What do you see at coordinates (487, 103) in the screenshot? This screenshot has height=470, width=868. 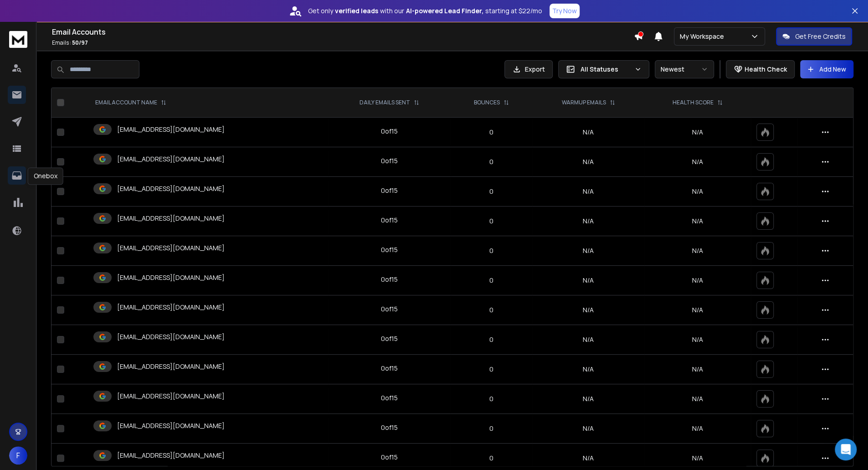 I see `p: BOUNCES` at bounding box center [487, 103].